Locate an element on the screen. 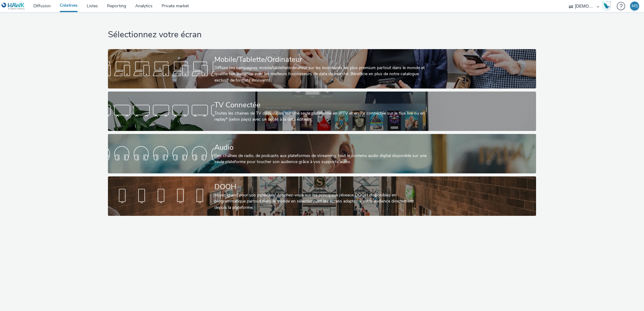  a: Hawk Academy is located at coordinates (608, 6).